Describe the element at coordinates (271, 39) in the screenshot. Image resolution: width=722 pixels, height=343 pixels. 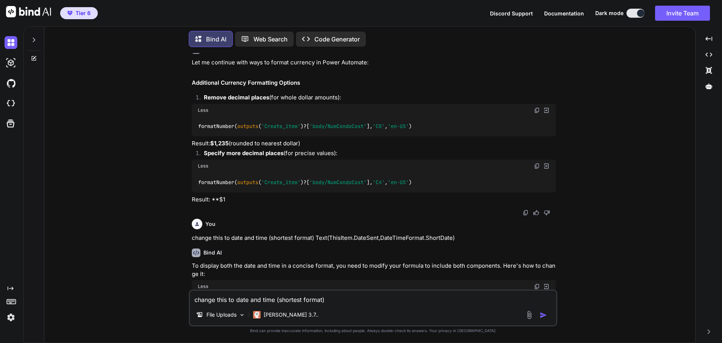
I see `p: Web Search` at that location.